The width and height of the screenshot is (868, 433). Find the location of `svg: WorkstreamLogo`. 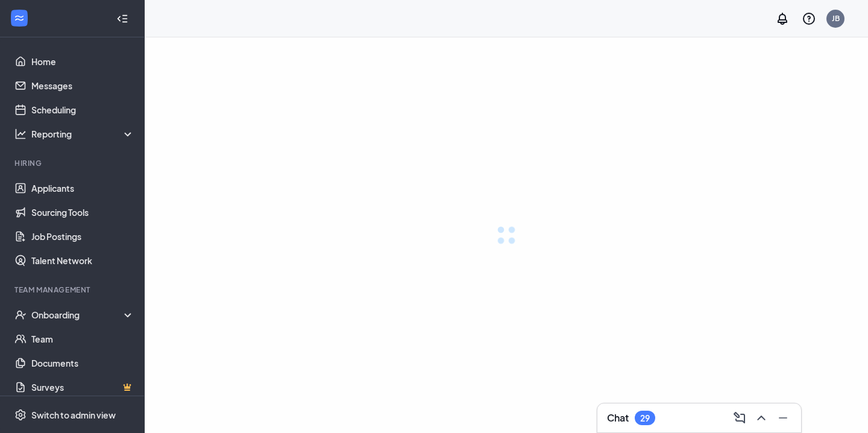

svg: WorkstreamLogo is located at coordinates (19, 18).